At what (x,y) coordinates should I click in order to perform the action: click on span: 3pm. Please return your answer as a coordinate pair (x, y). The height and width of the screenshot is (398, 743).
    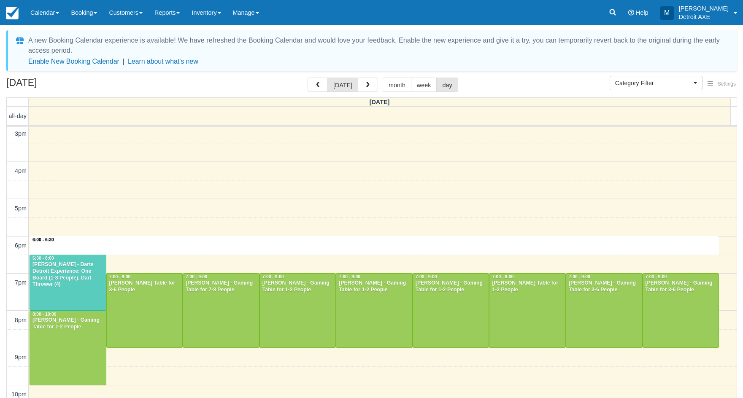
    Looking at the image, I should click on (21, 134).